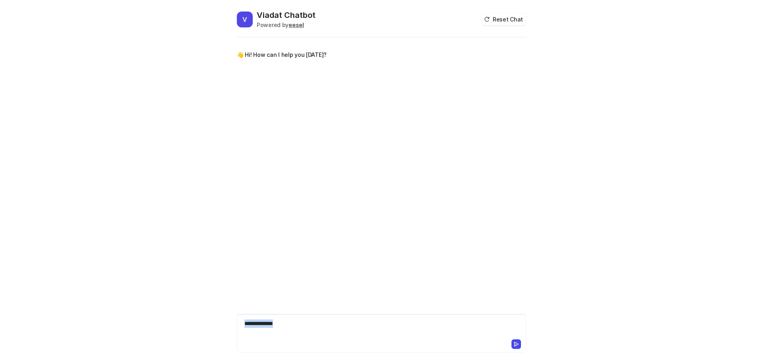 The height and width of the screenshot is (362, 763). What do you see at coordinates (245, 19) in the screenshot?
I see `span: V` at bounding box center [245, 19].